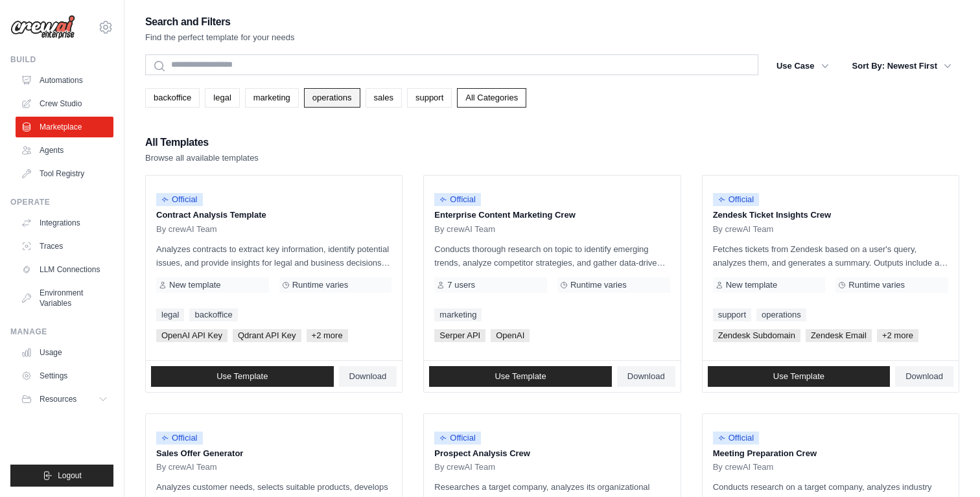 The width and height of the screenshot is (980, 497). Describe the element at coordinates (491, 98) in the screenshot. I see `a: All Categories` at that location.